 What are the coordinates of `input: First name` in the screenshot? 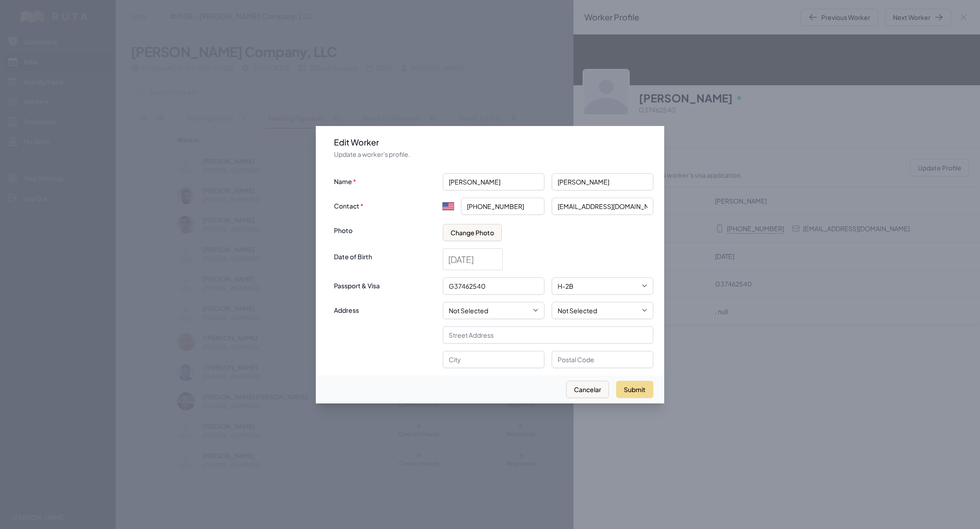 It's located at (493, 182).